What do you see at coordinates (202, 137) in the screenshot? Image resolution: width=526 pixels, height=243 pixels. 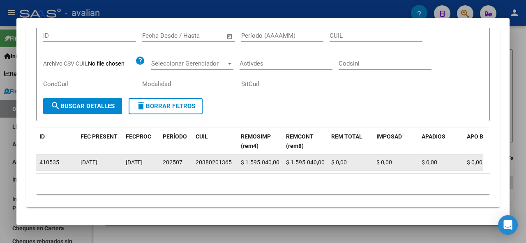 I see `span: CUIL` at bounding box center [202, 137].